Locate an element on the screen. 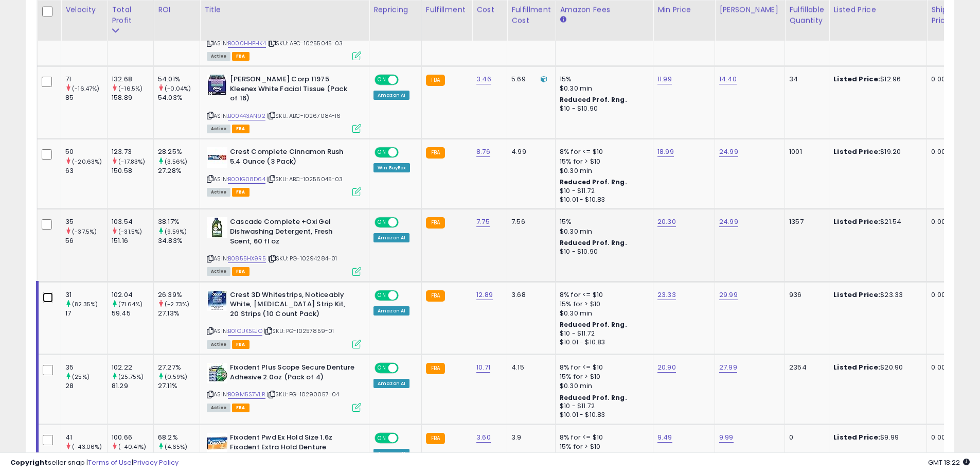  div: $12.96 is located at coordinates (877, 79).